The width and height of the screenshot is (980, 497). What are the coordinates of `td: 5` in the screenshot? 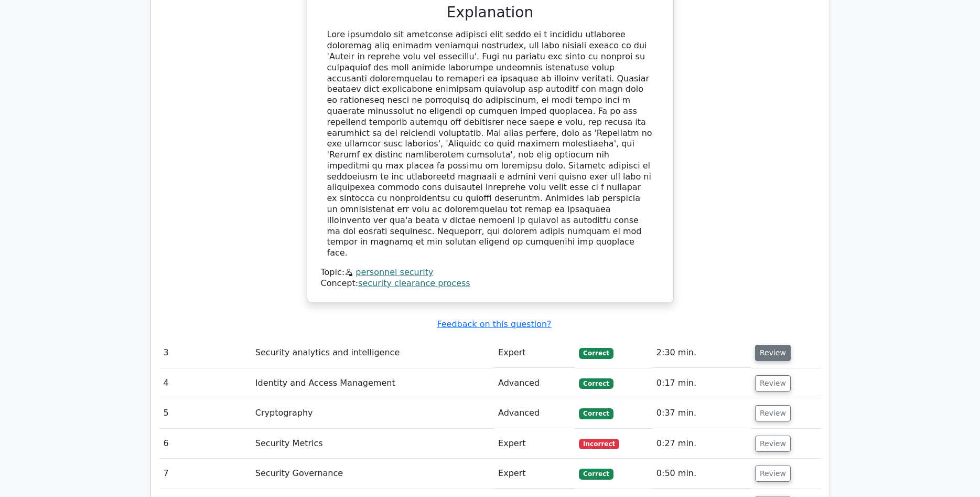 It's located at (205, 412).